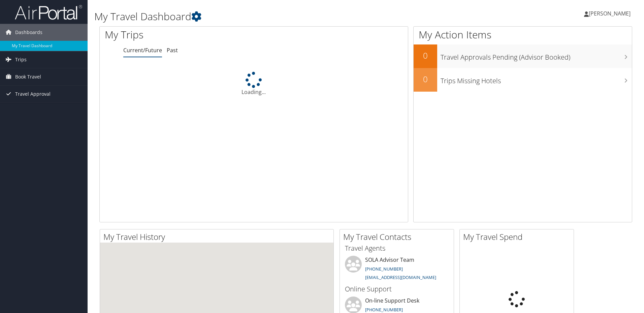  I want to click on a: 0Travel Approvals Pending (Advisor Booked), so click(523, 56).